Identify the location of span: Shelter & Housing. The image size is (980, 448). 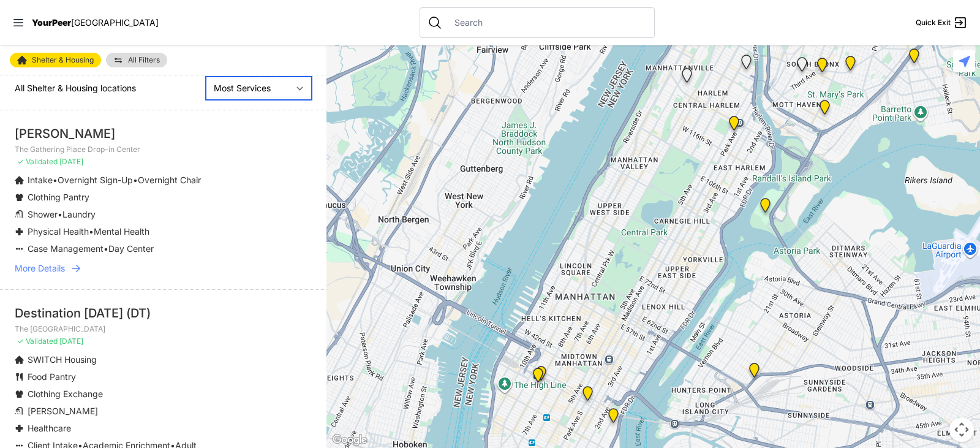
(62, 60).